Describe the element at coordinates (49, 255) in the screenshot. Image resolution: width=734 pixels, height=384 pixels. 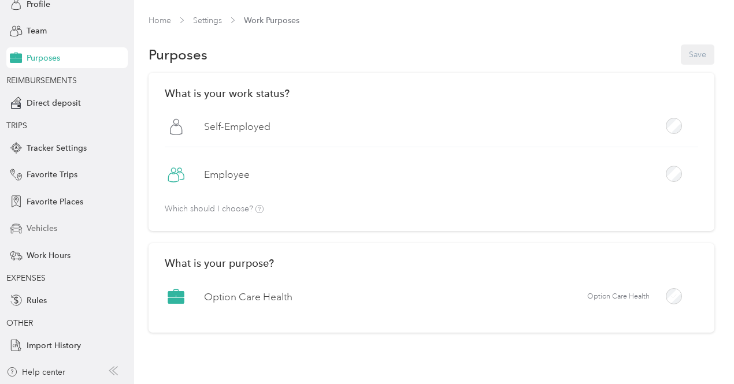
I see `span: Work Hours` at that location.